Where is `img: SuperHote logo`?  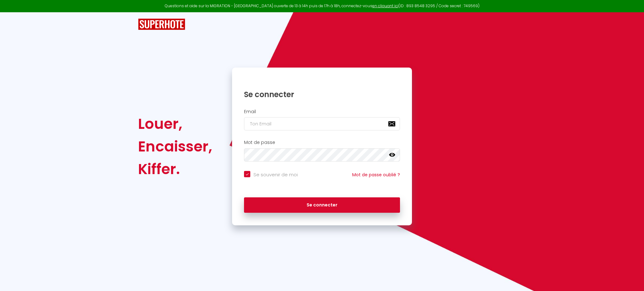 img: SuperHote logo is located at coordinates (162, 24).